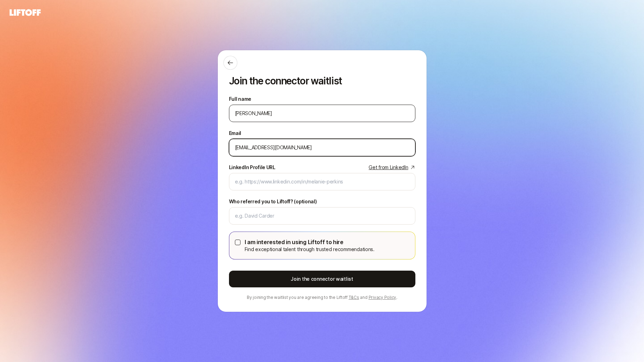 This screenshot has height=362, width=644. I want to click on a: Privacy Policy, so click(383, 297).